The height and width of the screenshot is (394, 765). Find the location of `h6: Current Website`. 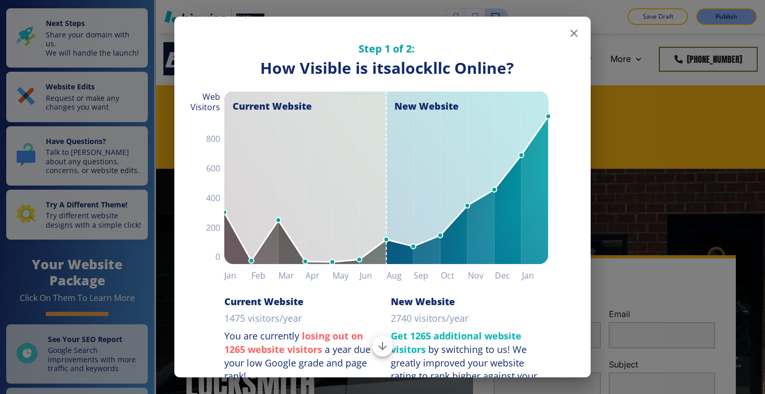

h6: Current Website is located at coordinates (264, 302).